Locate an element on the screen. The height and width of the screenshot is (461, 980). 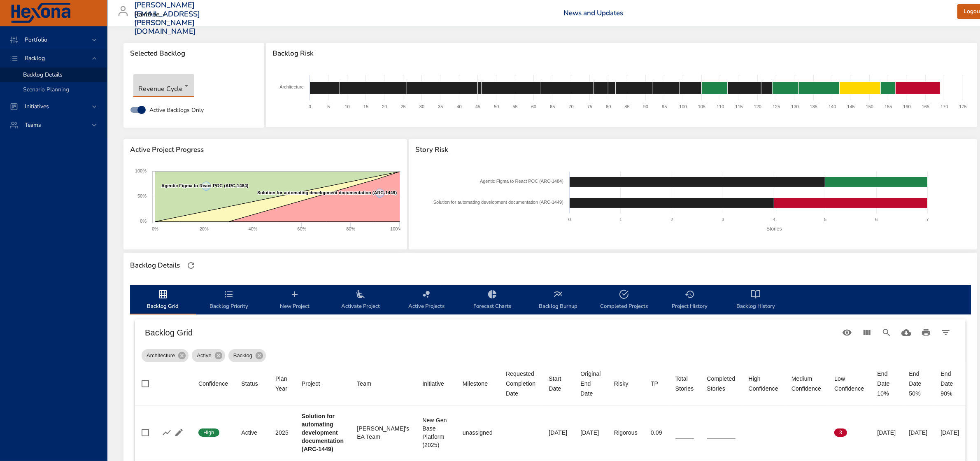
div: Medium Confidence is located at coordinates (807, 383).